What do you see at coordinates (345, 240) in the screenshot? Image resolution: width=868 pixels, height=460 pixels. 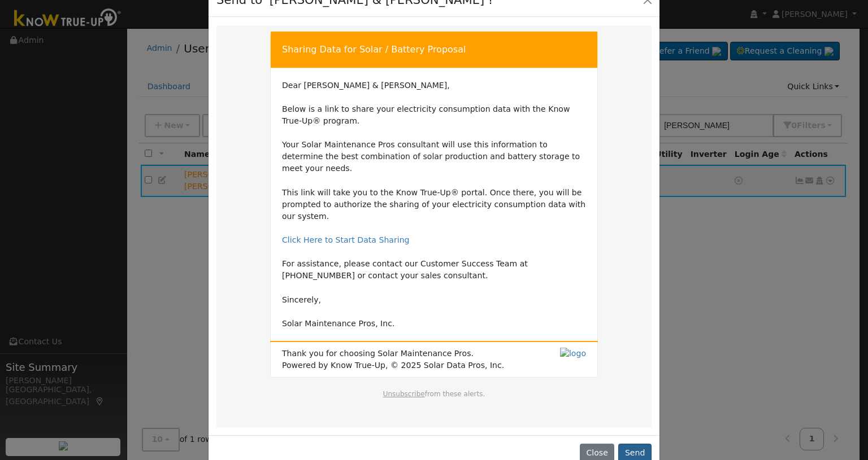 I see `a: Click Here to Start Data Sharing` at bounding box center [345, 240].